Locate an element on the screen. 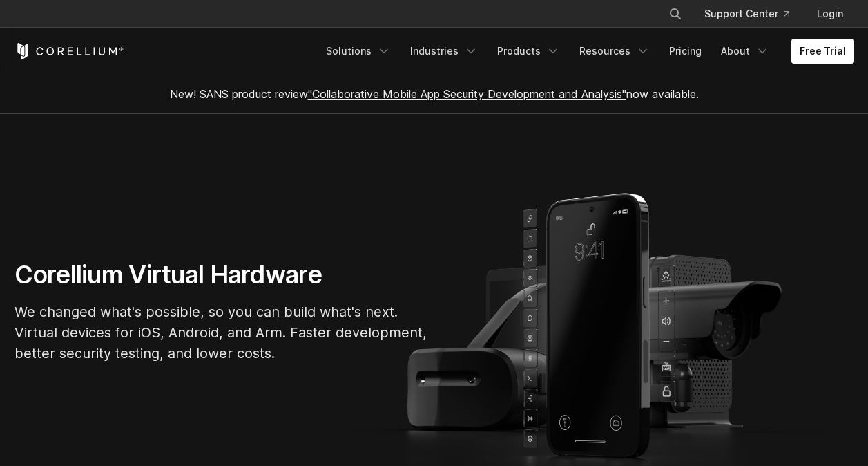 This screenshot has width=868, height=466. h1: Corellium Virtual Hardware is located at coordinates (222, 274).